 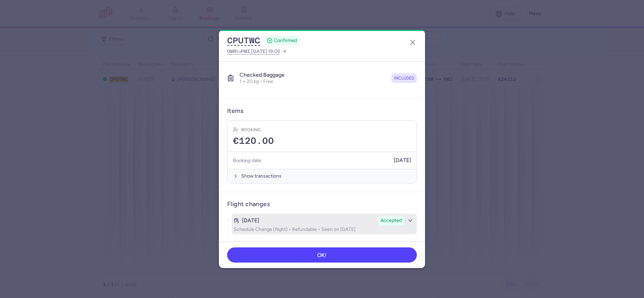 What do you see at coordinates (247, 160) in the screenshot?
I see `h5: Booking date` at bounding box center [247, 160].